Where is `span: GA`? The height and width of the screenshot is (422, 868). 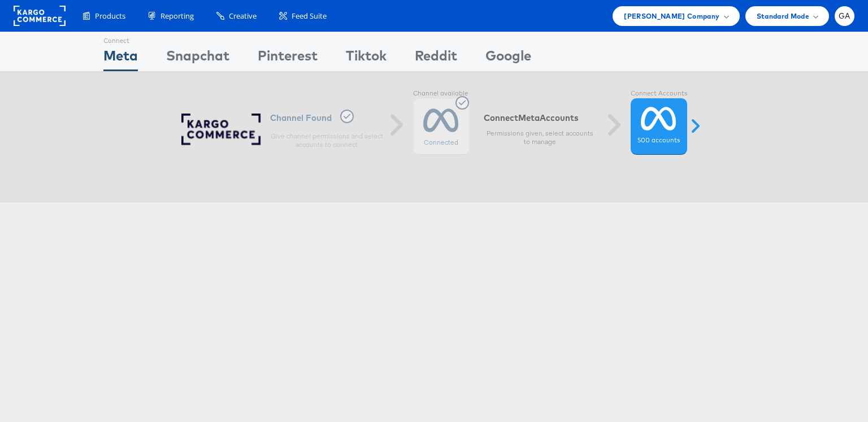
span: GA is located at coordinates (844, 16).